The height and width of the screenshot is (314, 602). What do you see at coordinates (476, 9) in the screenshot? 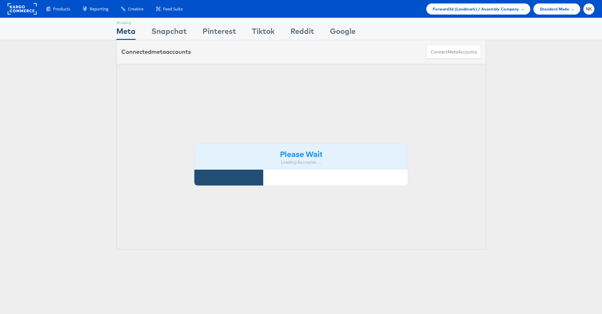
I see `span: Forward3d (Landmark) / Assembly Company` at bounding box center [476, 9].